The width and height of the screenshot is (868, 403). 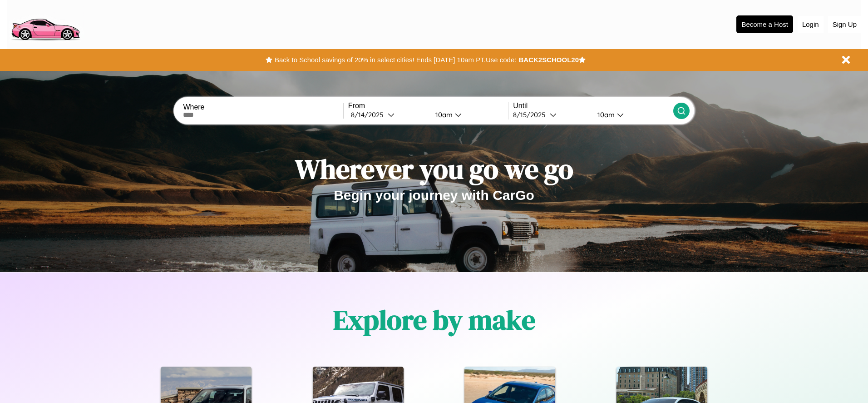 I want to click on button: Become a Host, so click(x=764, y=24).